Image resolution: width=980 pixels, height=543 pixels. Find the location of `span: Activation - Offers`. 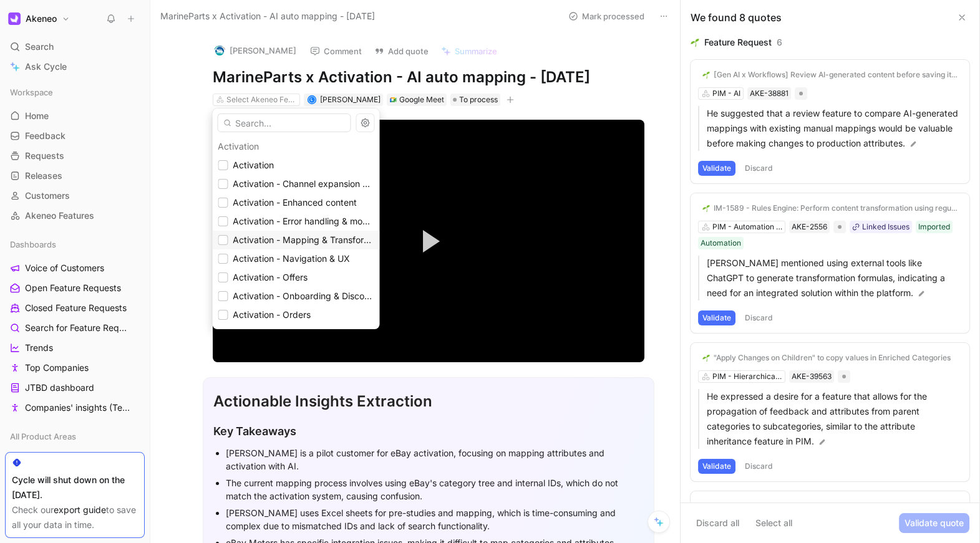

span: Activation - Offers is located at coordinates (270, 277).